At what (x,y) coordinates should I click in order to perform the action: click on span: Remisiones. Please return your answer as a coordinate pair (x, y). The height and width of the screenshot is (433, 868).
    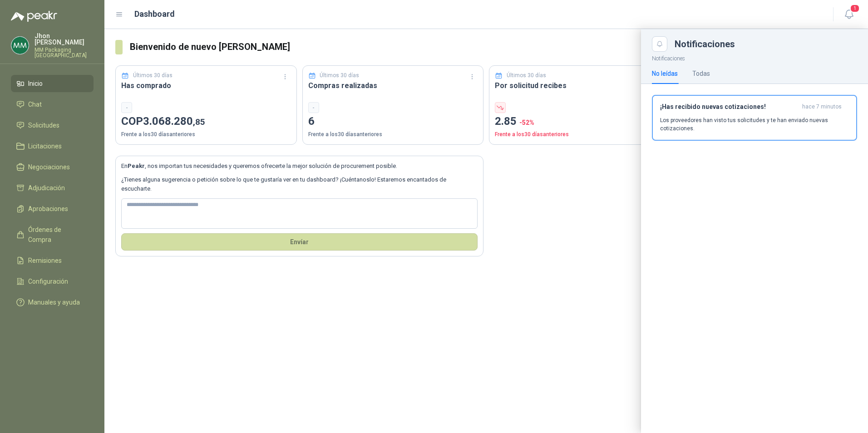
    Looking at the image, I should click on (45, 260).